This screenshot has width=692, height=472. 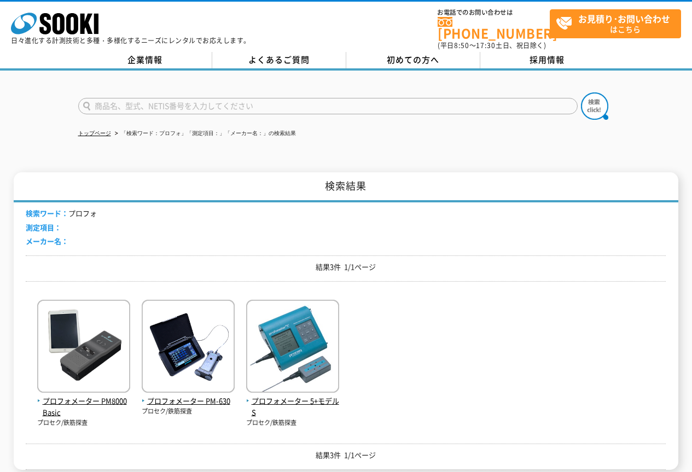 What do you see at coordinates (624, 19) in the screenshot?
I see `strong: お見積り･お問い合わせ` at bounding box center [624, 19].